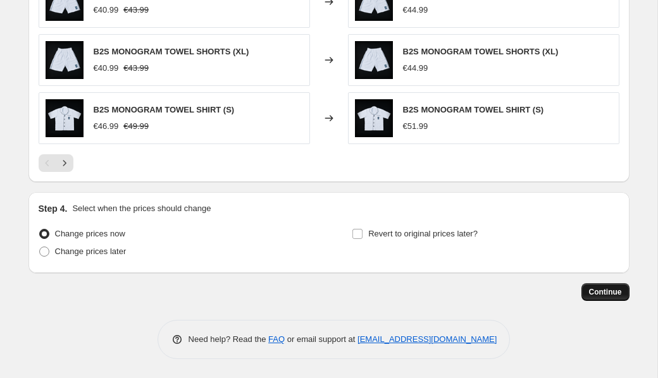 This screenshot has height=378, width=658. Describe the element at coordinates (423, 233) in the screenshot. I see `span: Revert to original prices later?` at that location.